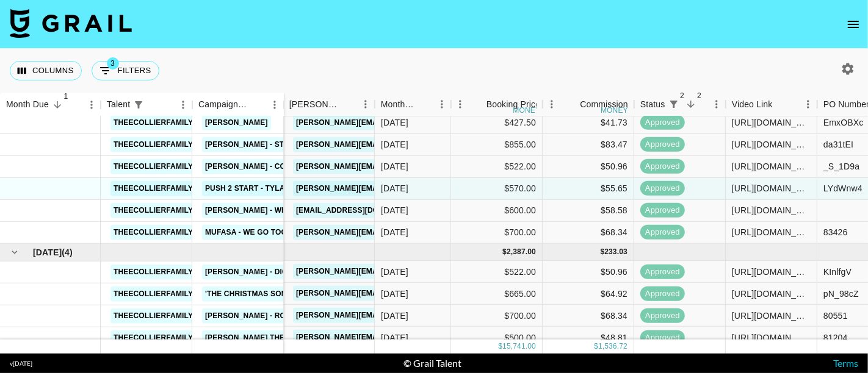 The image size is (868, 373). What do you see at coordinates (771, 145) in the screenshot?
I see `div: https://www.instagram.com/reel/DDbNAKhuQXM/` at bounding box center [771, 145].